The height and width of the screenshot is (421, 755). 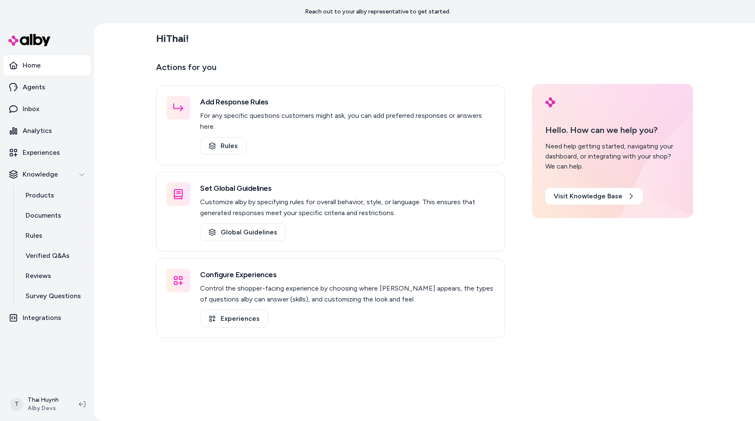 What do you see at coordinates (40, 174) in the screenshot?
I see `p: Knowledge` at bounding box center [40, 174].